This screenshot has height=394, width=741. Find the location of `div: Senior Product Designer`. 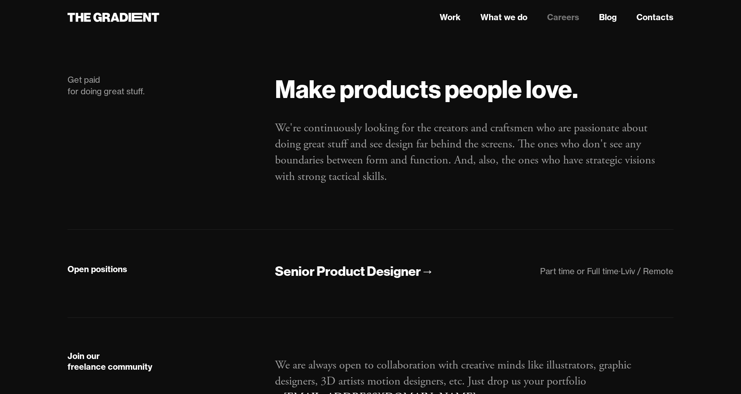

div: Senior Product Designer is located at coordinates (348, 271).